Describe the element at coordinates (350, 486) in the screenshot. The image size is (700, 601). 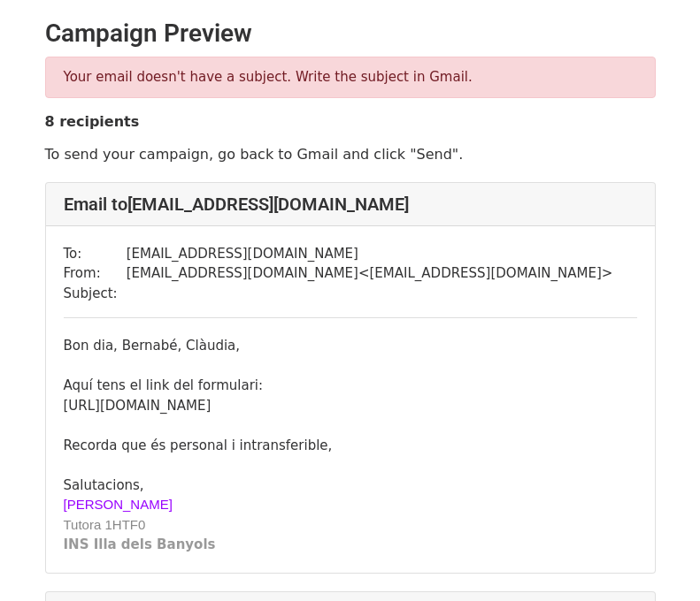
I see `div: Salutacions,` at that location.